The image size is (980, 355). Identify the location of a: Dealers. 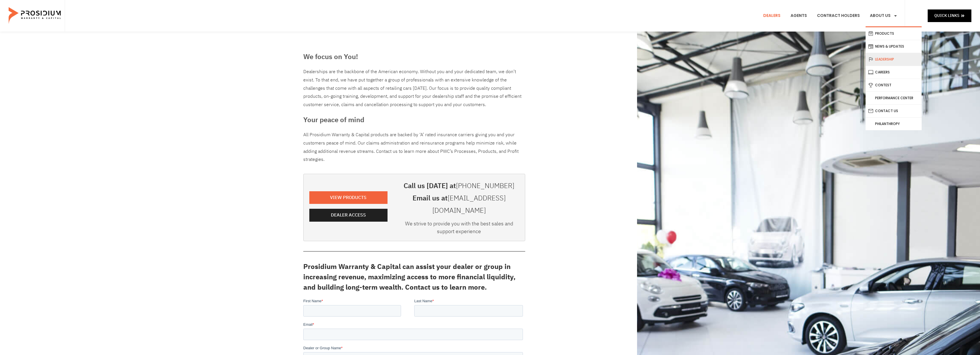
(772, 16).